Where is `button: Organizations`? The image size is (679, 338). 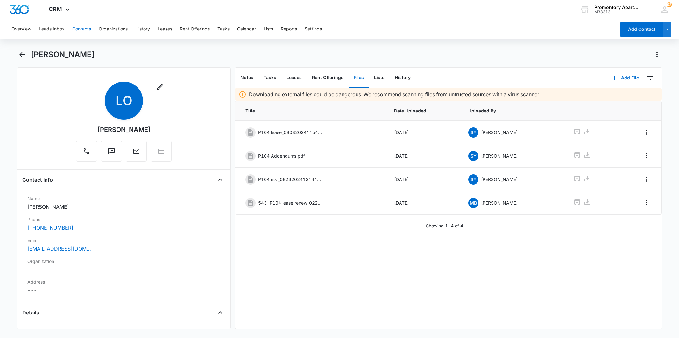 button: Organizations is located at coordinates (113, 29).